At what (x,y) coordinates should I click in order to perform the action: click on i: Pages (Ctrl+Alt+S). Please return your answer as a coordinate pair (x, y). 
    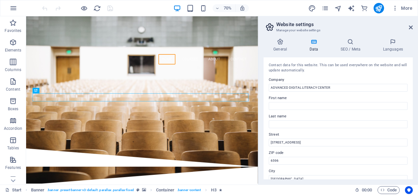
    Looking at the image, I should click on (325, 8).